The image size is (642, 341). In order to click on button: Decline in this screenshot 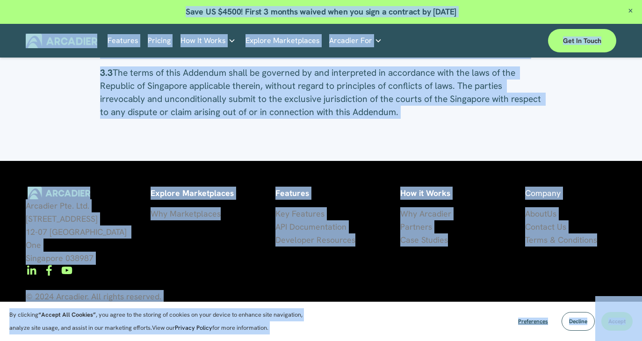, I will do `click(578, 321)`.